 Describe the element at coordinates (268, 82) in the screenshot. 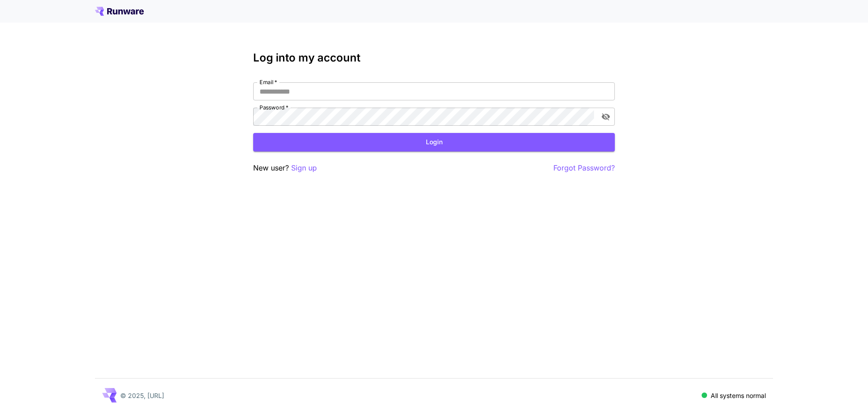

I see `label: Email` at that location.